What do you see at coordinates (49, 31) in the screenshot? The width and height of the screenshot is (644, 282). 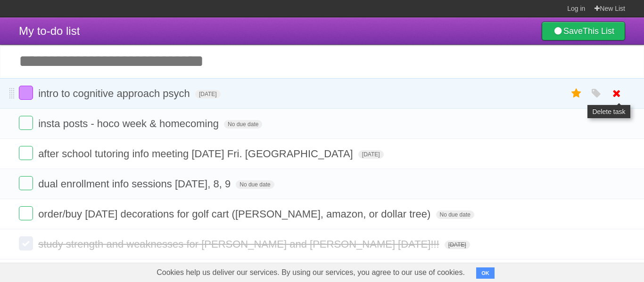 I see `span: My to-do list` at bounding box center [49, 31].